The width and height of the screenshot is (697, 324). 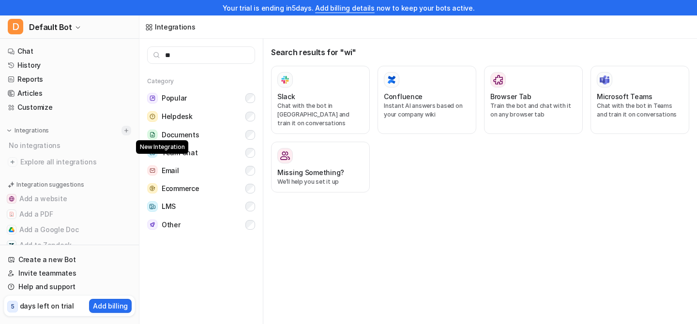 What do you see at coordinates (604, 80) in the screenshot?
I see `img: Microsoft Teams` at bounding box center [604, 80].